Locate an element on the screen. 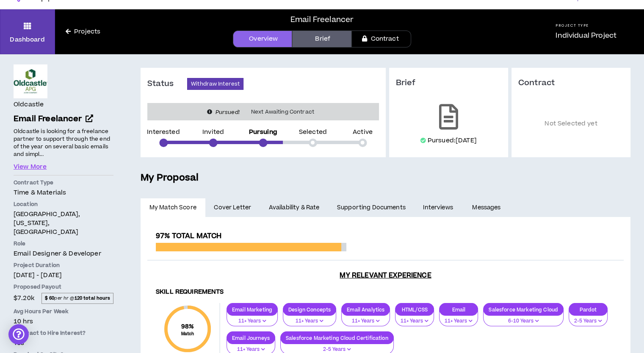 The height and width of the screenshot is (353, 644). button: Withdraw Interest is located at coordinates (215, 84).